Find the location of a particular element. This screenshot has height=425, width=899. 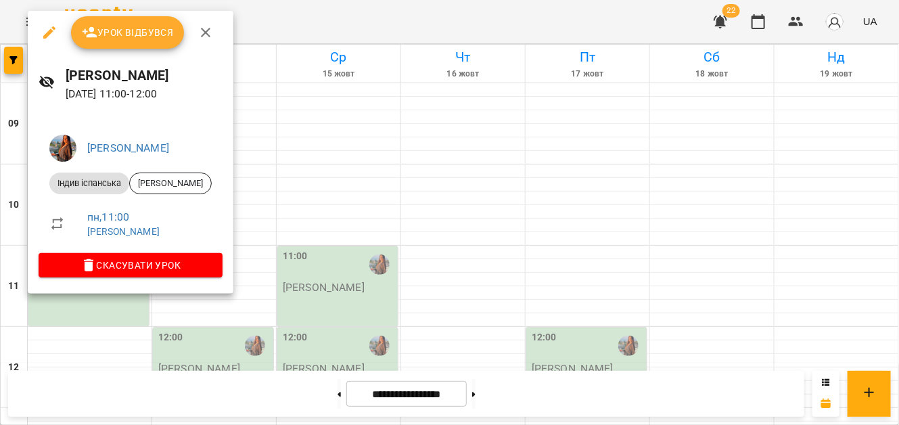

span: Скасувати Урок is located at coordinates (131, 265).